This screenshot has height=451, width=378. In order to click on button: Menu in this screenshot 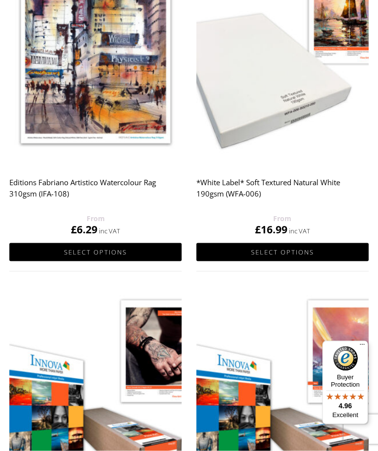, I will do `click(362, 347)`.